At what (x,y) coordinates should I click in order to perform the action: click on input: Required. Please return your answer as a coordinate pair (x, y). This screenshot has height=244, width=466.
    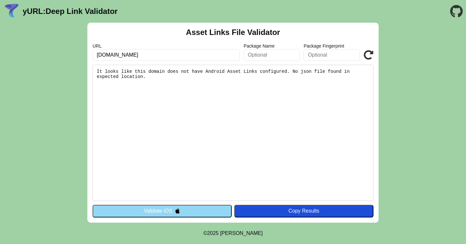
    Looking at the image, I should click on (166, 55).